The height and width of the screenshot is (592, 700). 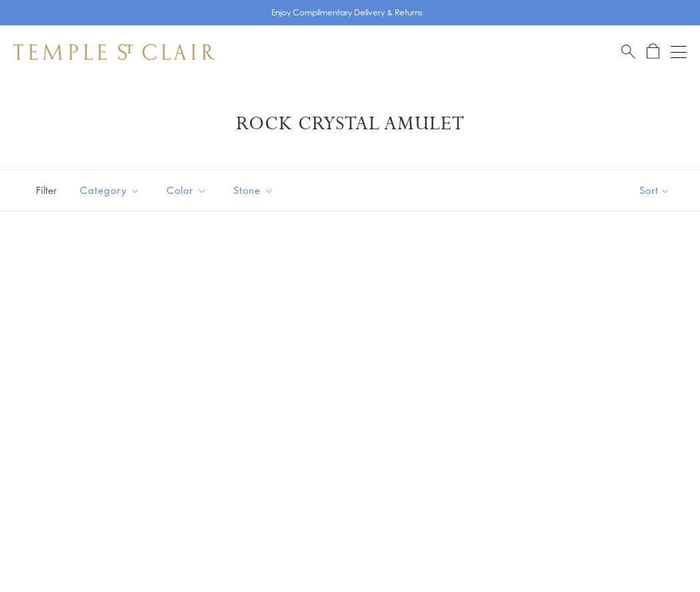 I want to click on span: Stone, so click(x=255, y=190).